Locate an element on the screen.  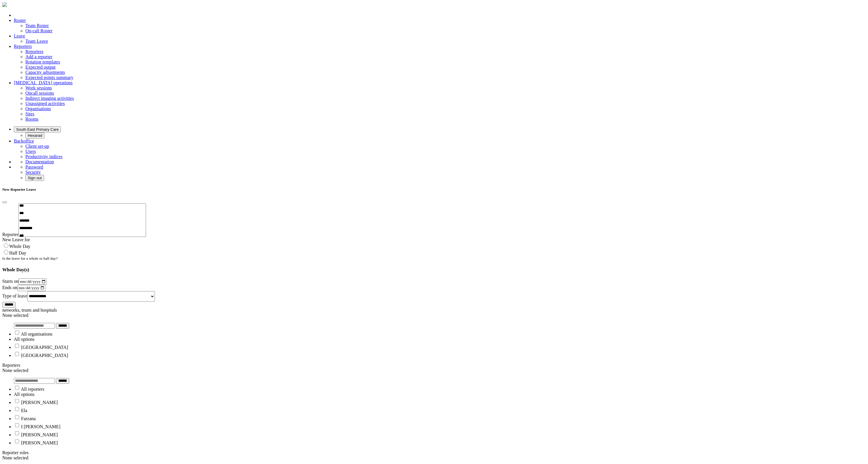
ul: South East Primary Care is located at coordinates (440, 136).